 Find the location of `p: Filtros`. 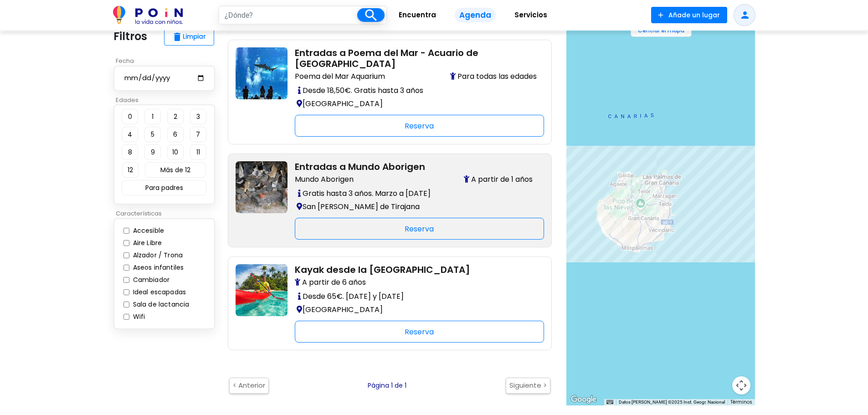

p: Filtros is located at coordinates (130, 37).